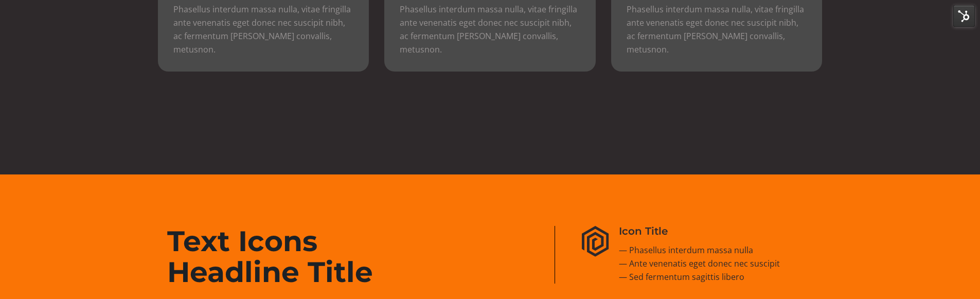 Image resolution: width=980 pixels, height=299 pixels. I want to click on span: Icon Title, so click(716, 231).